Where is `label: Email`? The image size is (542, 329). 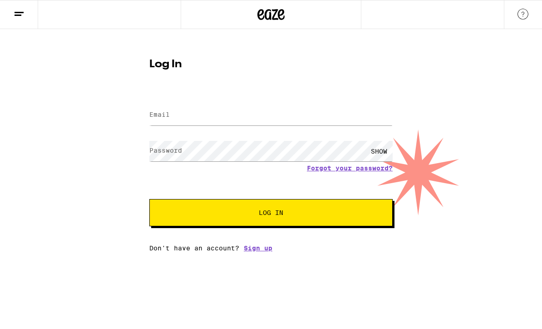 label: Email is located at coordinates (159, 114).